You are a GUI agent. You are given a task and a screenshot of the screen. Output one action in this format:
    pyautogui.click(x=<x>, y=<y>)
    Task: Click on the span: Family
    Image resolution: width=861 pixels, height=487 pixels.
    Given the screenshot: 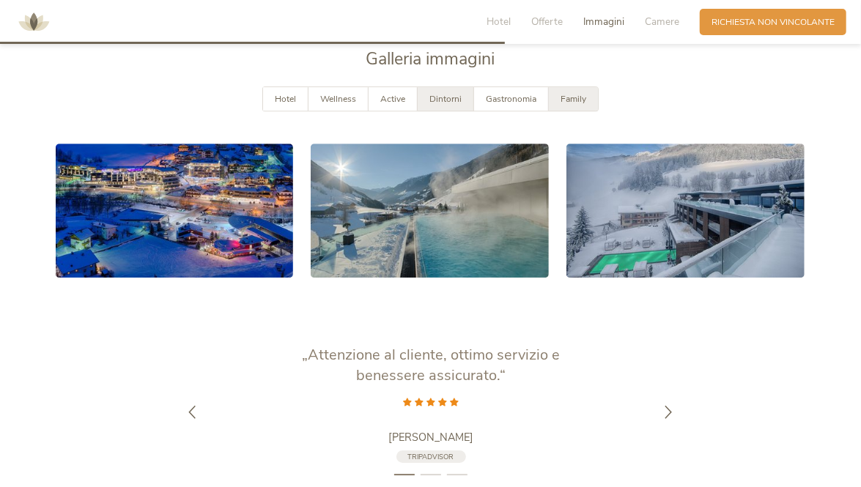 What is the action you would take?
    pyautogui.click(x=573, y=99)
    